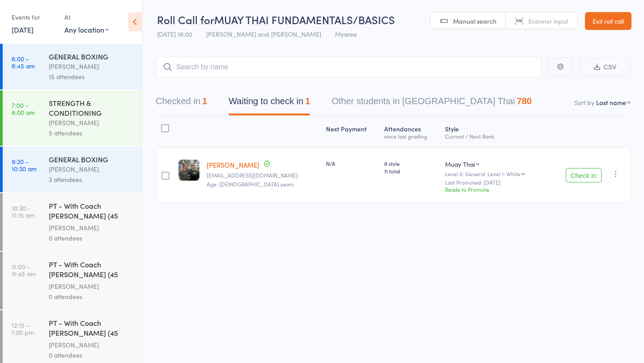  What do you see at coordinates (549, 21) in the screenshot?
I see `span: Scanner input` at bounding box center [549, 21].